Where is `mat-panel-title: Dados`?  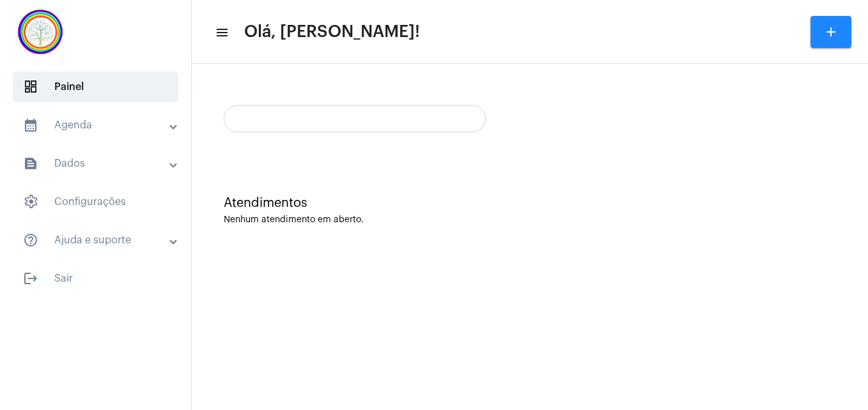 mat-panel-title: Dados is located at coordinates (96, 163).